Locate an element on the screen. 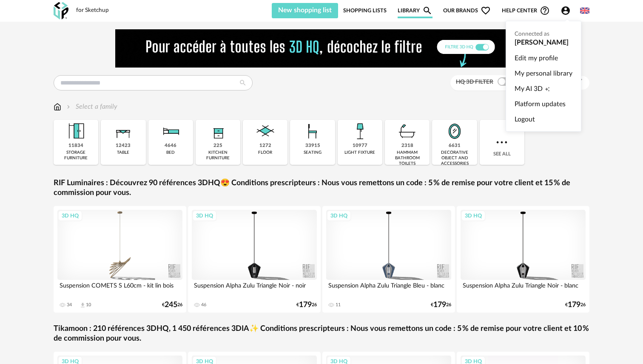  div: 12423 is located at coordinates (123, 146).